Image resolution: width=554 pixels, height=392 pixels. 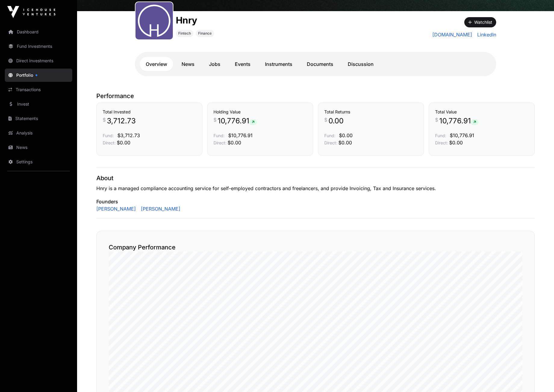 I want to click on a: Portfolio, so click(x=39, y=75).